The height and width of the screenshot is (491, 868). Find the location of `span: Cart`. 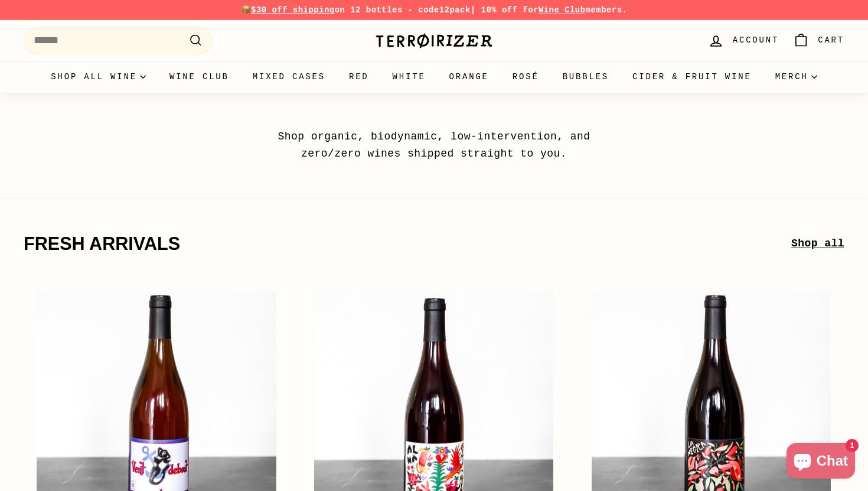

span: Cart is located at coordinates (831, 40).